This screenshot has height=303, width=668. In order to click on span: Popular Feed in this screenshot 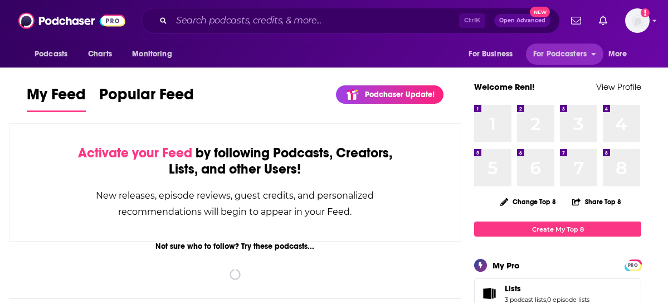, I will do `click(147, 98)`.